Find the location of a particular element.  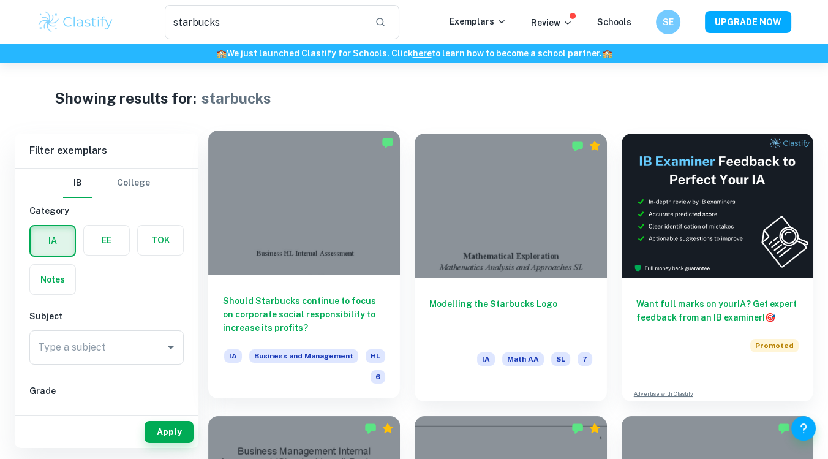

p: Exemplars is located at coordinates (478, 21).